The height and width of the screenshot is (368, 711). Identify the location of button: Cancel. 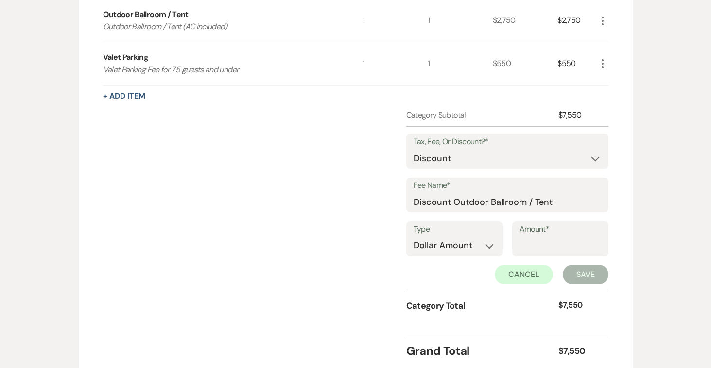
(524, 274).